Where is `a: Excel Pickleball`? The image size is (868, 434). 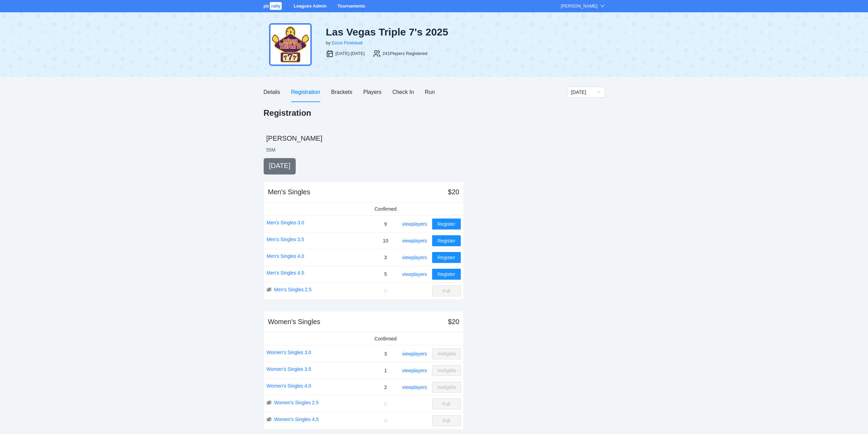
a: Excel Pickleball is located at coordinates (348, 42).